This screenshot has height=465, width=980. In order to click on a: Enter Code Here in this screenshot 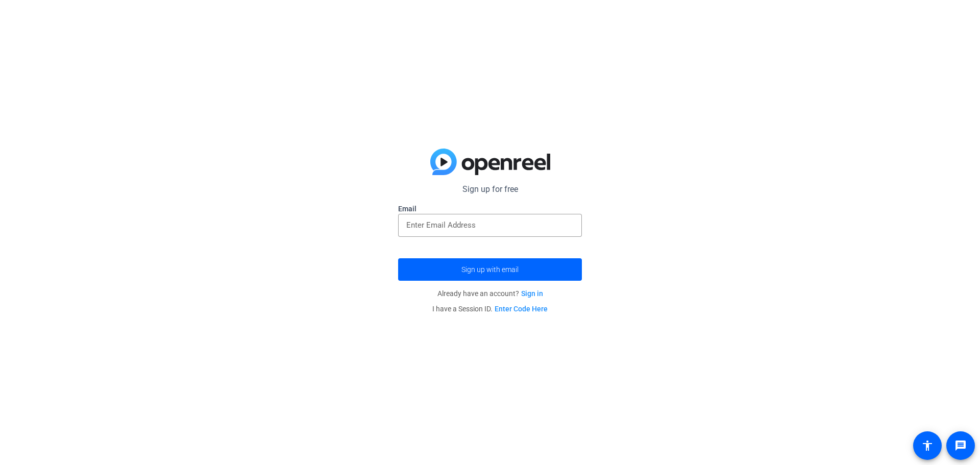, I will do `click(521, 308)`.